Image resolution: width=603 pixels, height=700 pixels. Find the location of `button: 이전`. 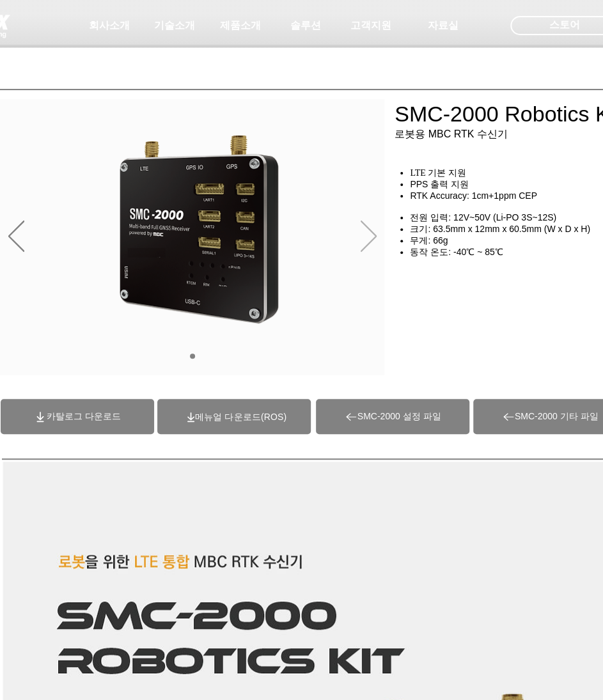

button: 이전 is located at coordinates (16, 238).